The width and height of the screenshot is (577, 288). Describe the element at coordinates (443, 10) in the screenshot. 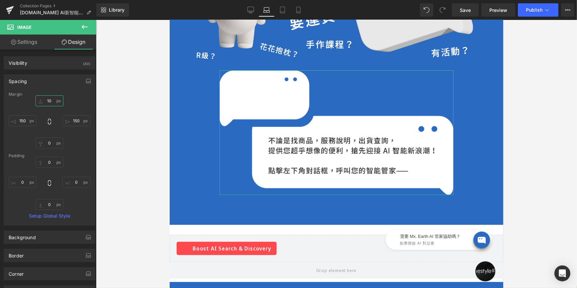

I see `button: Redo` at that location.